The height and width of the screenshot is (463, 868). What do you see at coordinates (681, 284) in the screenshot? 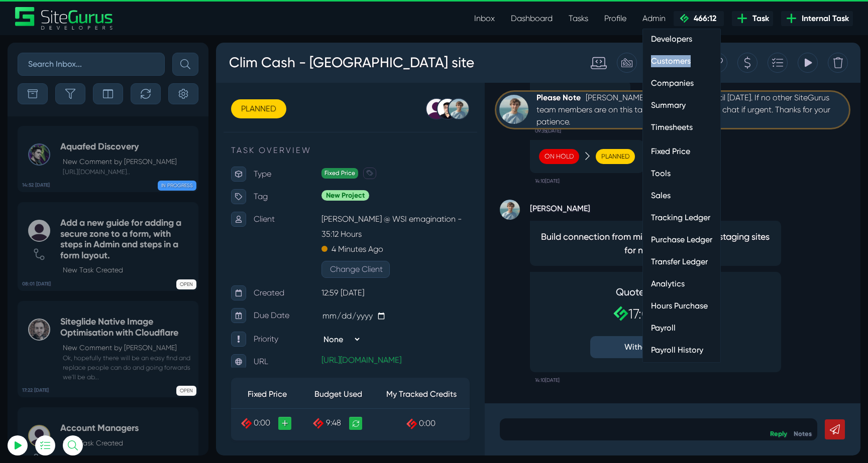
I see `a: Analytics` at bounding box center [681, 284].